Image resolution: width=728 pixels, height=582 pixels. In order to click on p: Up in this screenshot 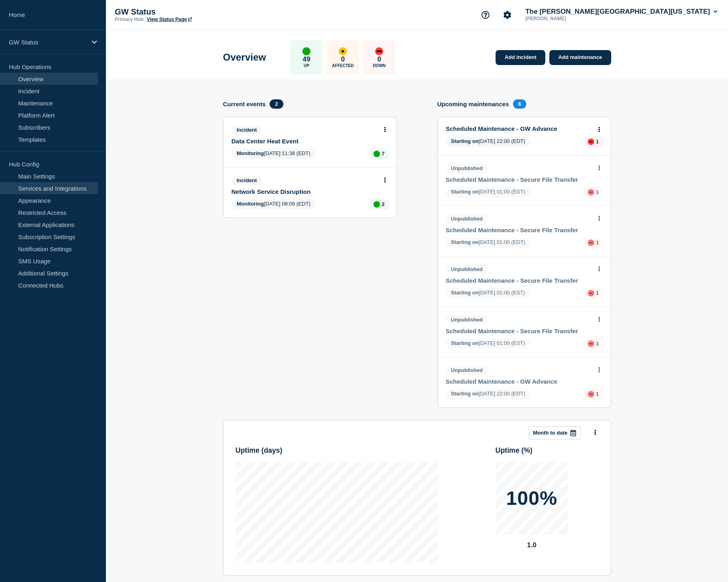, I will do `click(307, 66)`.